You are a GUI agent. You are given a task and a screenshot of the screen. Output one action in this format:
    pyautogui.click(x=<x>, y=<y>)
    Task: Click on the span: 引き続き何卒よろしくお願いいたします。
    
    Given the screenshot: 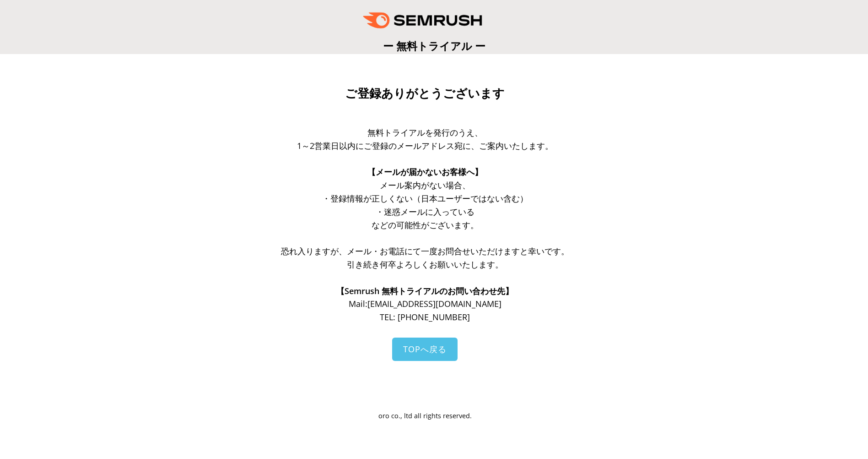 What is the action you would take?
    pyautogui.click(x=425, y=264)
    